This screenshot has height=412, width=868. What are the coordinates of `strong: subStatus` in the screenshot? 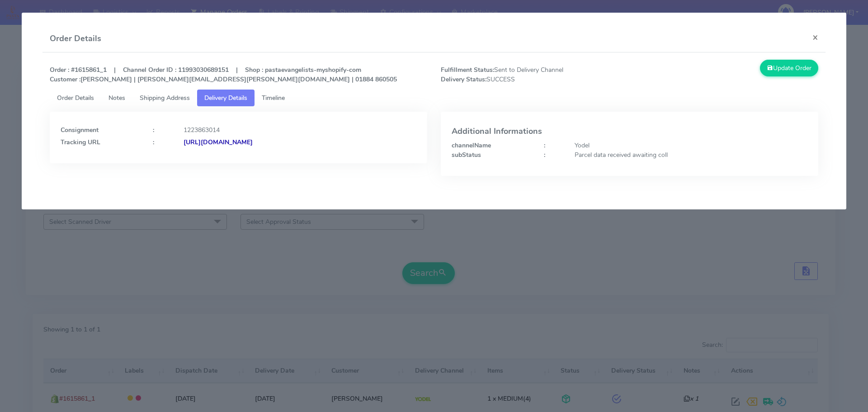 It's located at (466, 155).